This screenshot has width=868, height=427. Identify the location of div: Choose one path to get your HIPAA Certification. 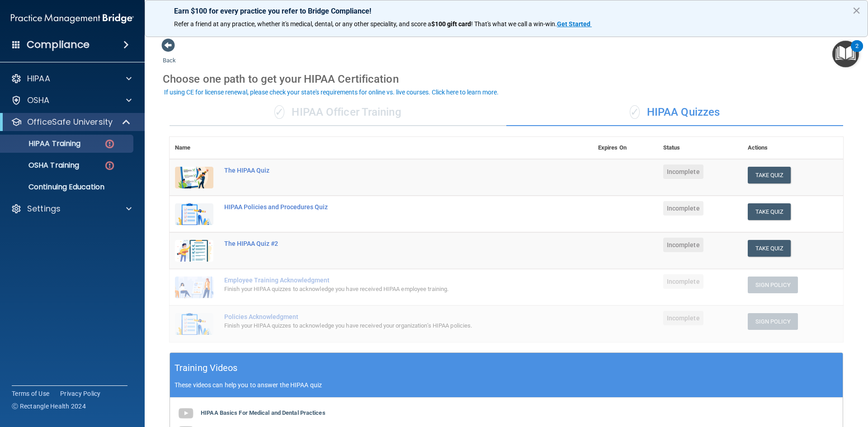
(506, 79).